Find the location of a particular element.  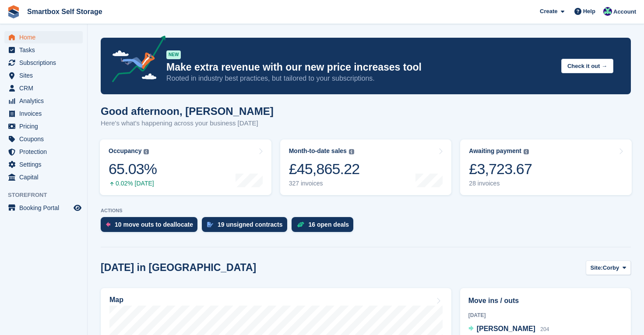

span: Pricing is located at coordinates (45, 126).